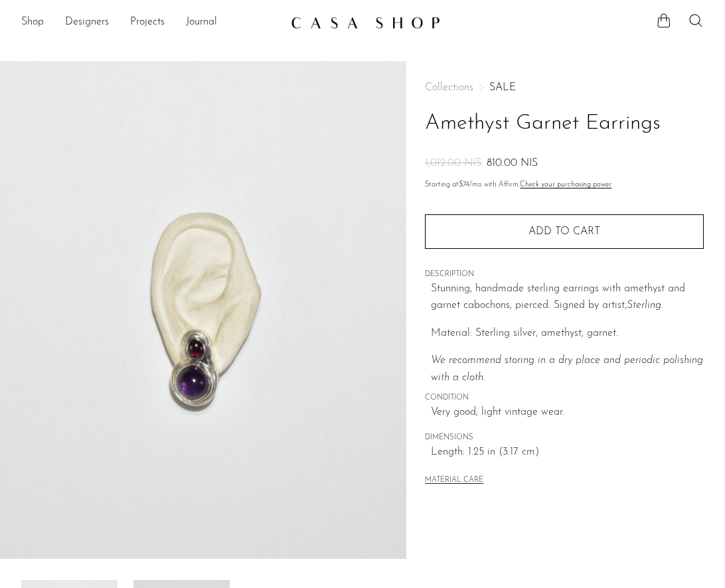 This screenshot has height=588, width=725. Describe the element at coordinates (564, 185) in the screenshot. I see `p: Starting at /mo with Affirm.` at that location.